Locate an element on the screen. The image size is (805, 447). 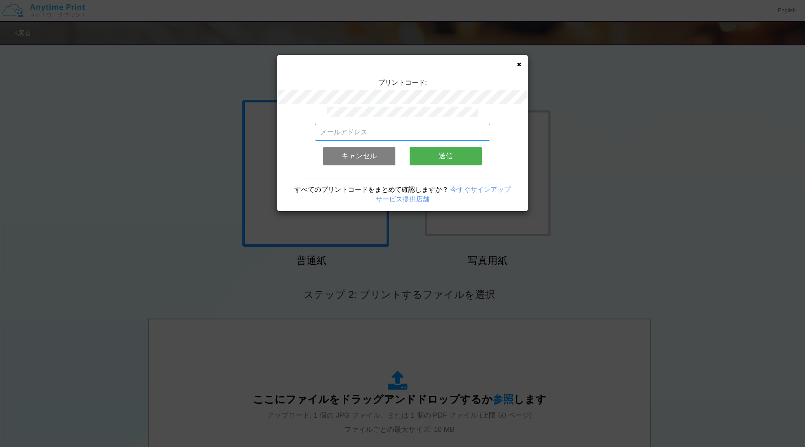
span: プリントコード: is located at coordinates (403, 82).